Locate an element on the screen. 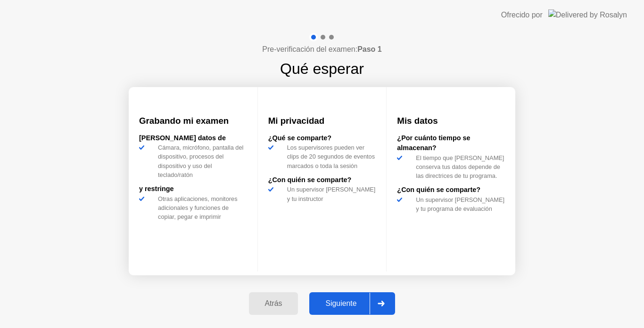 The width and height of the screenshot is (644, 328). h4: Pre-verificación del examen: is located at coordinates (321, 49).